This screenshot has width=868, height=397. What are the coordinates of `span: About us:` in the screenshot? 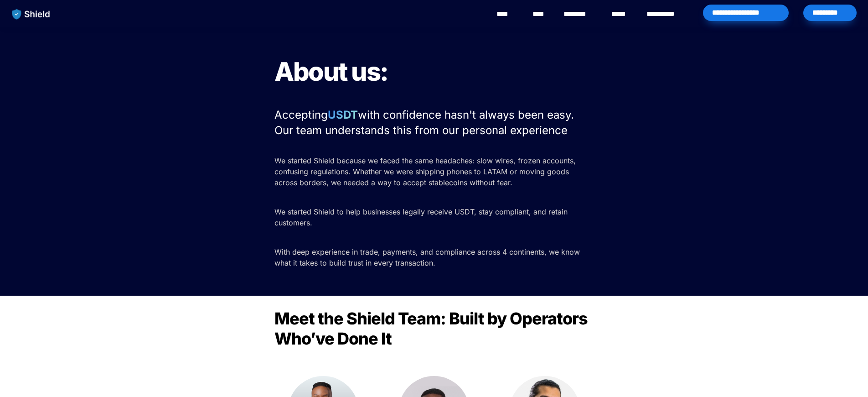 It's located at (331, 71).